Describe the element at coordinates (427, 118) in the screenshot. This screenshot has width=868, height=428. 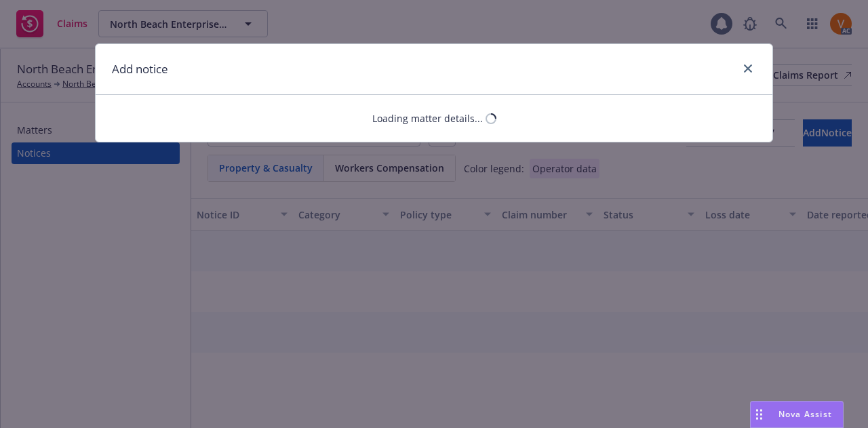
I see `div: Loading matter details...` at that location.